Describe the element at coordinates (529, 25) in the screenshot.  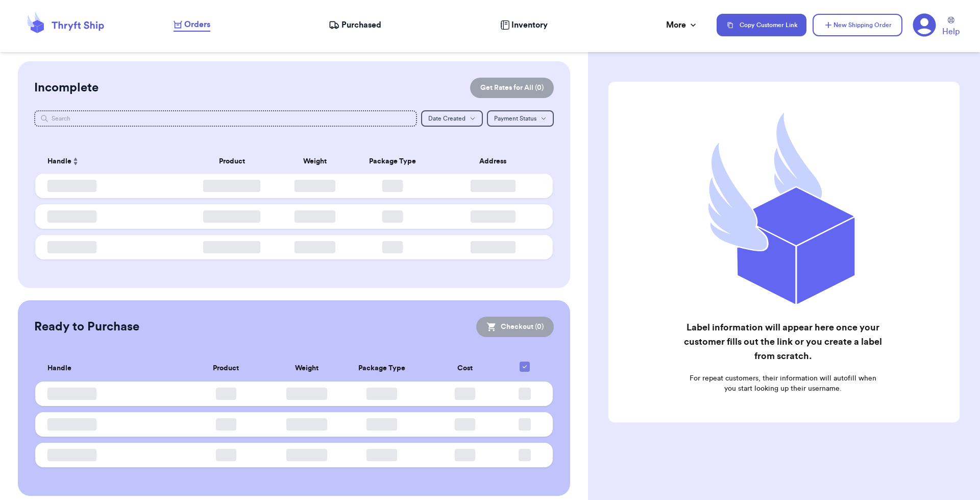
I see `span: Inventory` at that location.